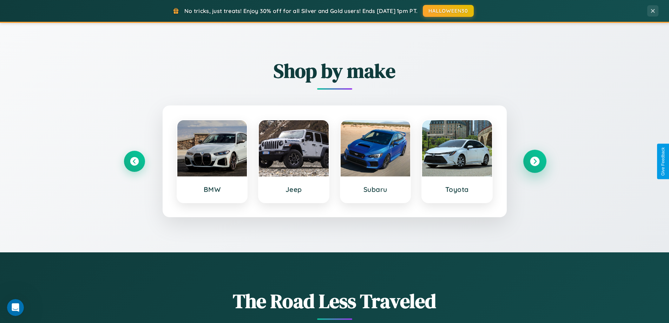 This screenshot has width=669, height=323. I want to click on h2: Shop by make, so click(335, 71).